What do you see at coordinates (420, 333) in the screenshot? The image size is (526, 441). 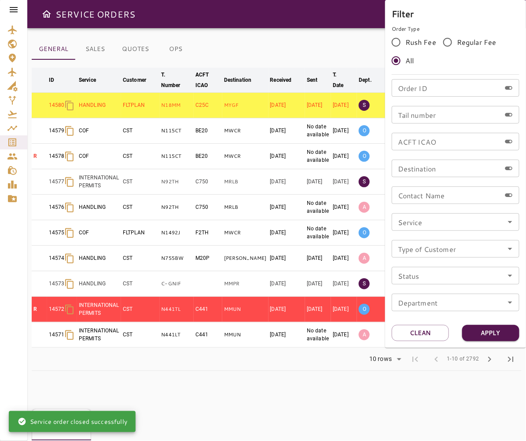 I see `button: Clean` at bounding box center [420, 333].